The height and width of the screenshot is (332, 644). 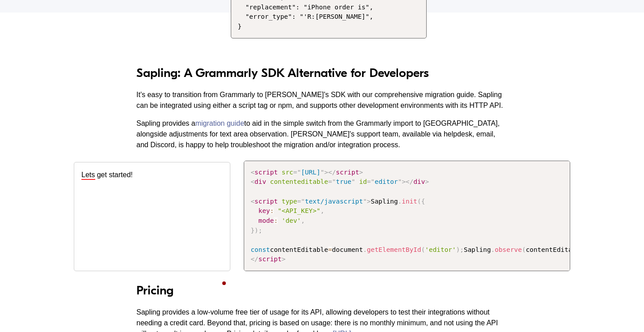 I want to click on h3: Pricing, so click(x=322, y=291).